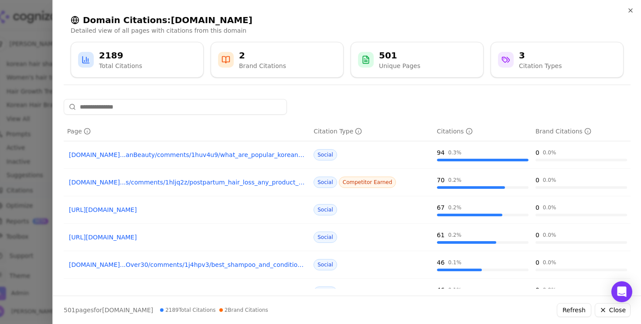 The width and height of the screenshot is (641, 324). I want to click on th: citationTypes, so click(372, 131).